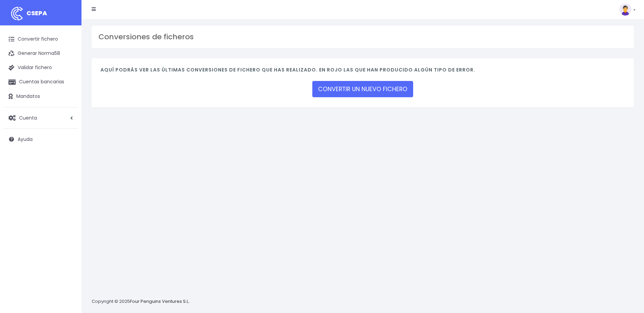 This screenshot has width=644, height=313. What do you see at coordinates (40, 40) in the screenshot?
I see `a: Convertir fichero` at bounding box center [40, 40].